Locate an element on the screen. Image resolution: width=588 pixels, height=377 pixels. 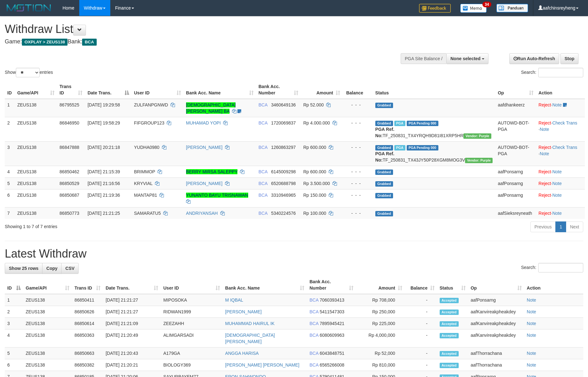
td: MIPOSOKA is located at coordinates (191, 300).